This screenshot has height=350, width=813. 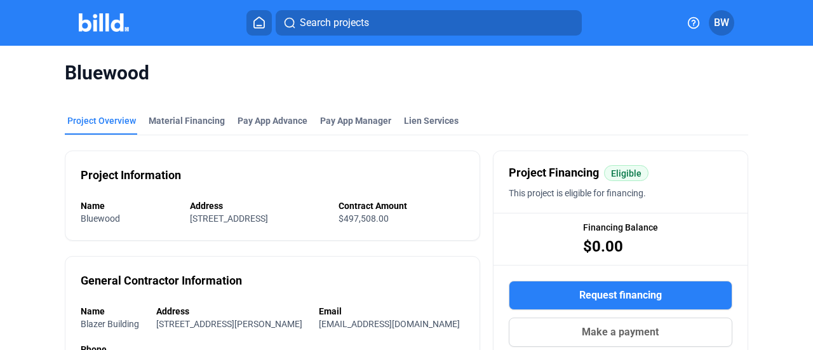 I want to click on span: Pay App Manager, so click(x=356, y=121).